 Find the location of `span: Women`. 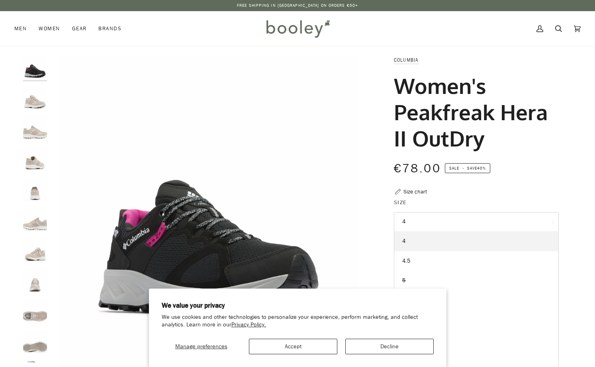

span: Women is located at coordinates (49, 29).